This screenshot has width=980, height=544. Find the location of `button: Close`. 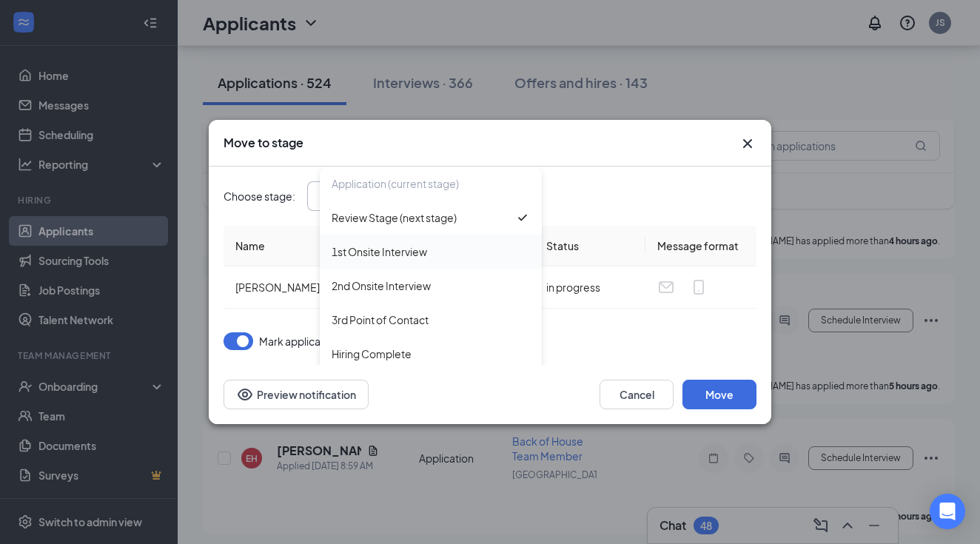

button: Close is located at coordinates (748, 144).